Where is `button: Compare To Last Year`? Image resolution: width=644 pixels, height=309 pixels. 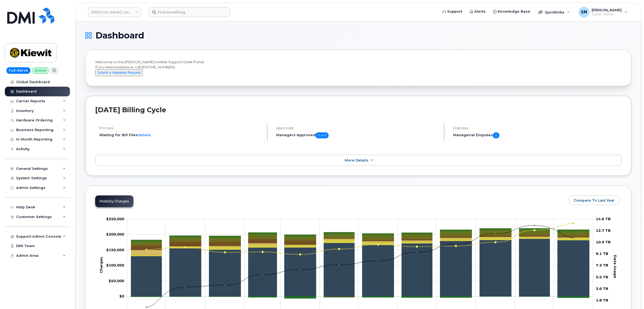
button: Compare To Last Year is located at coordinates (594, 200).